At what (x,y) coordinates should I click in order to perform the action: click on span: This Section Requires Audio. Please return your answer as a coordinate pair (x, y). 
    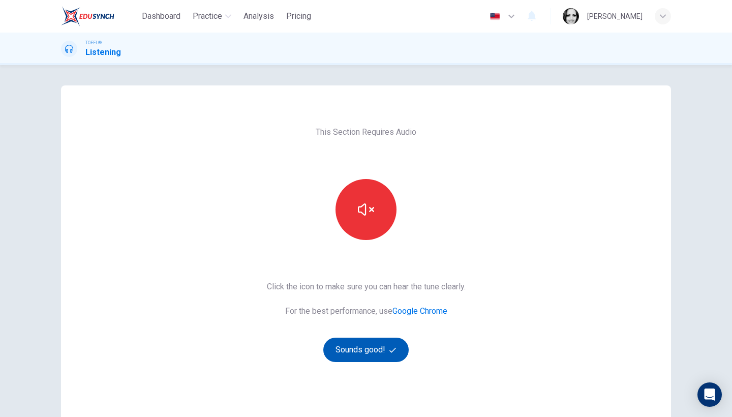
    Looking at the image, I should click on (366, 132).